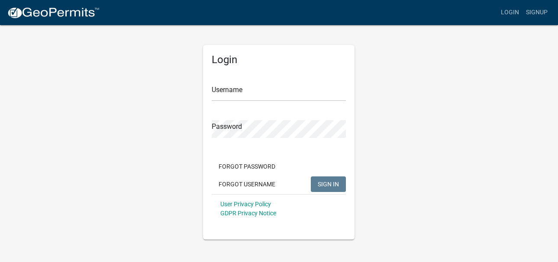  Describe the element at coordinates (245, 204) in the screenshot. I see `a: User Privacy Policy` at that location.